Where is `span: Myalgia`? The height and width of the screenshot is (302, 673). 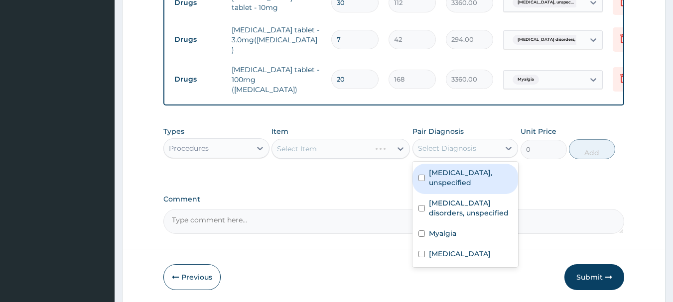
span: Myalgia is located at coordinates (526, 80).